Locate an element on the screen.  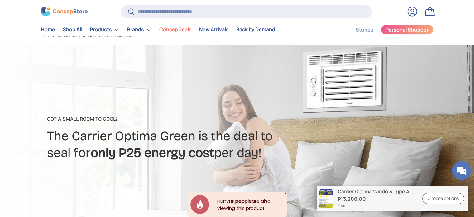
p: Got a small room to cool? is located at coordinates (167, 119).